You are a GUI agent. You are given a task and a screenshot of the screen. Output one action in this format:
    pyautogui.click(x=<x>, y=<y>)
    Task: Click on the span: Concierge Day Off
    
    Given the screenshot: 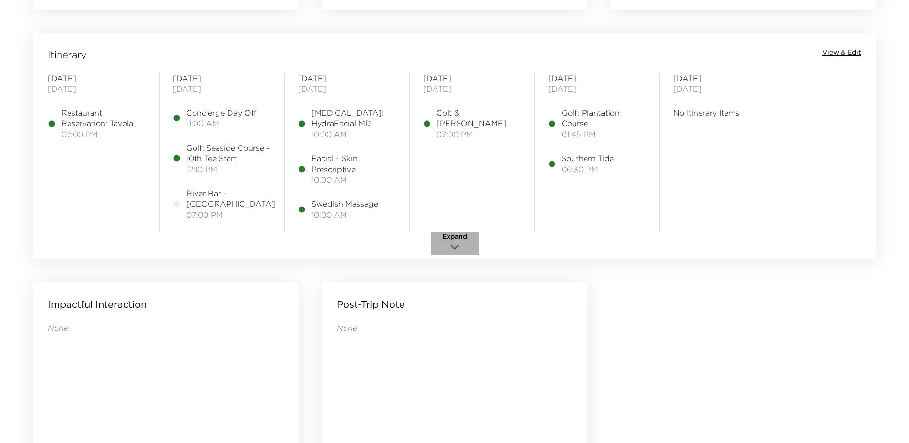 What is the action you would take?
    pyautogui.click(x=221, y=113)
    